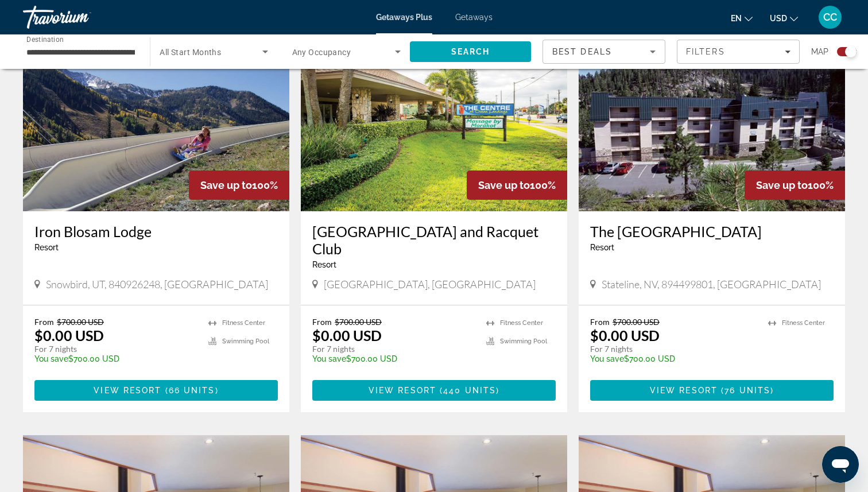  Describe the element at coordinates (738, 52) in the screenshot. I see `button: Filters` at that location.